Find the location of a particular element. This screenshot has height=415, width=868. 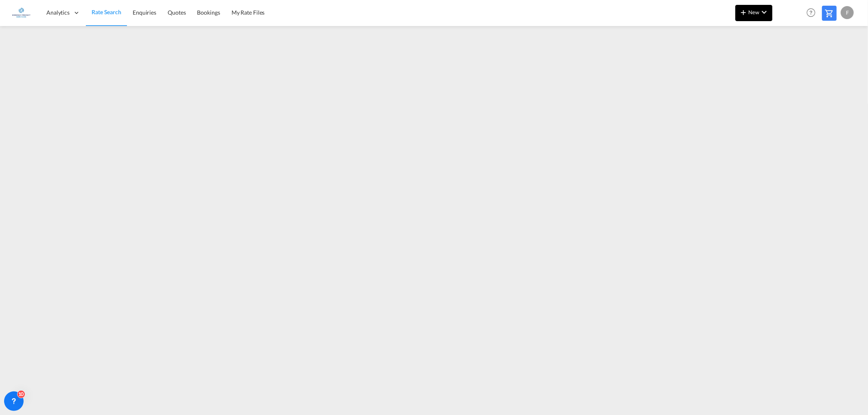

md-icon: icon-chevron-down is located at coordinates (764, 12).